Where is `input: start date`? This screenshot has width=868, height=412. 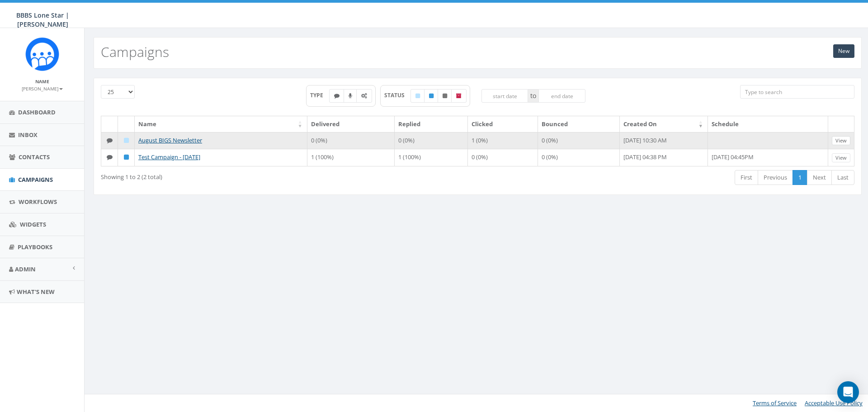
input: start date is located at coordinates (504, 96).